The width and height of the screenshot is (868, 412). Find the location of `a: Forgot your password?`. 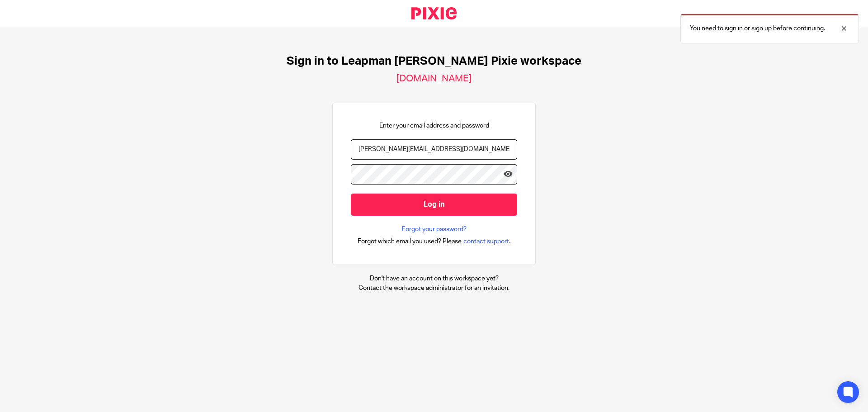

a: Forgot your password? is located at coordinates (434, 229).